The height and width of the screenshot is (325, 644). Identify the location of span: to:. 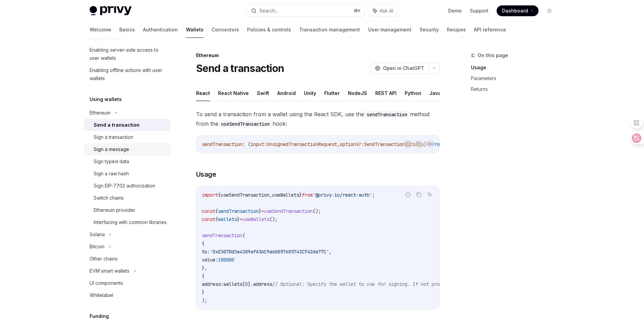
(206, 252).